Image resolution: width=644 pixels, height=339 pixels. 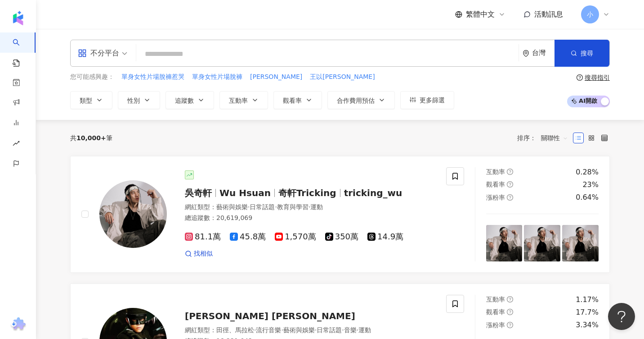 What do you see at coordinates (342, 237) in the screenshot?
I see `span: 350萬` at bounding box center [342, 237].